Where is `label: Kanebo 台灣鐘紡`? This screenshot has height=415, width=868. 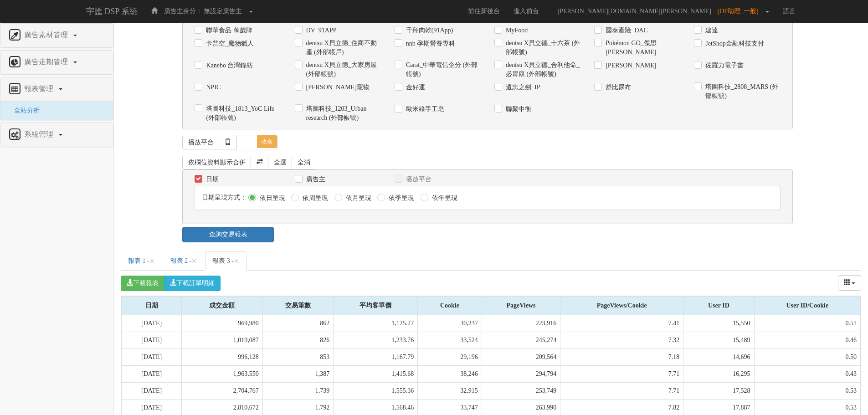 label: Kanebo 台灣鐘紡 is located at coordinates (228, 66).